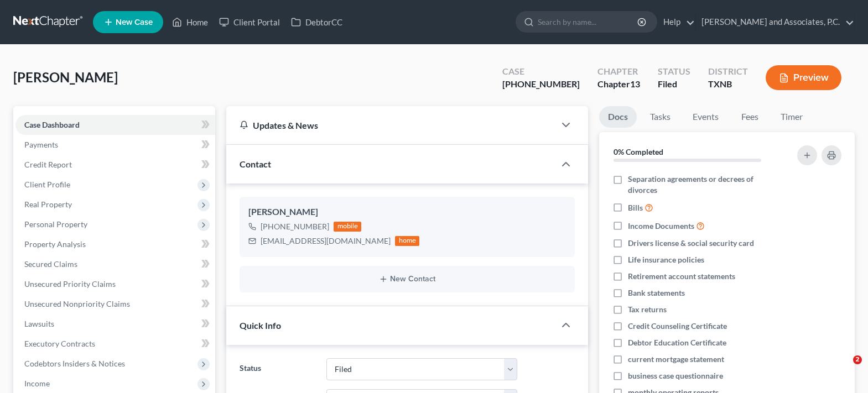 Image resolution: width=868 pixels, height=393 pixels. I want to click on span: current mortgage statement, so click(676, 359).